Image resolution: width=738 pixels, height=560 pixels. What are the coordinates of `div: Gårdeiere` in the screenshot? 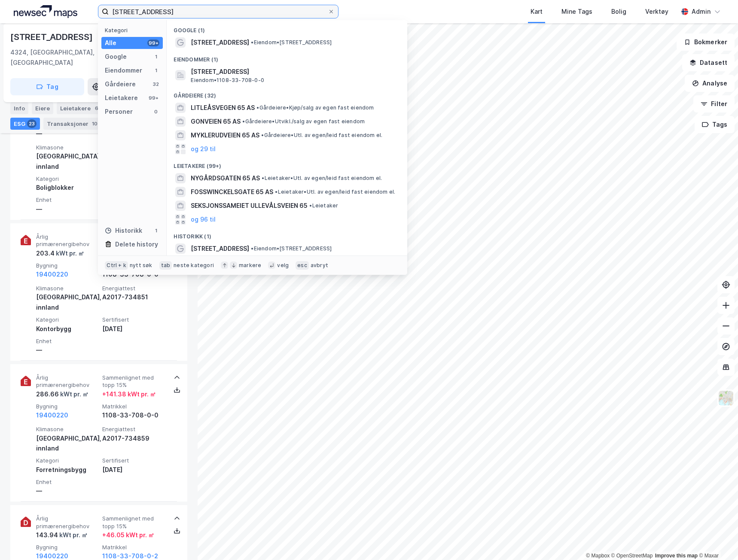 It's located at (120, 84).